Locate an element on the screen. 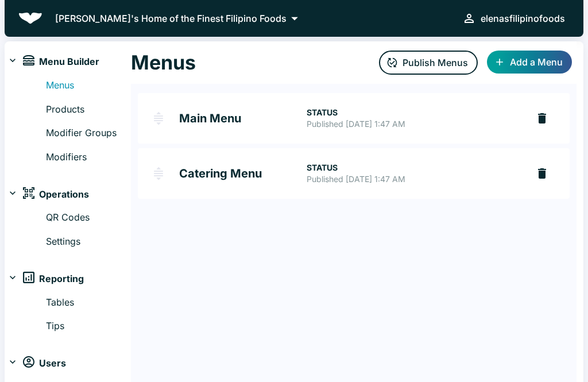 This screenshot has height=382, width=588. div: elenasfilipinofoods is located at coordinates (522, 18).